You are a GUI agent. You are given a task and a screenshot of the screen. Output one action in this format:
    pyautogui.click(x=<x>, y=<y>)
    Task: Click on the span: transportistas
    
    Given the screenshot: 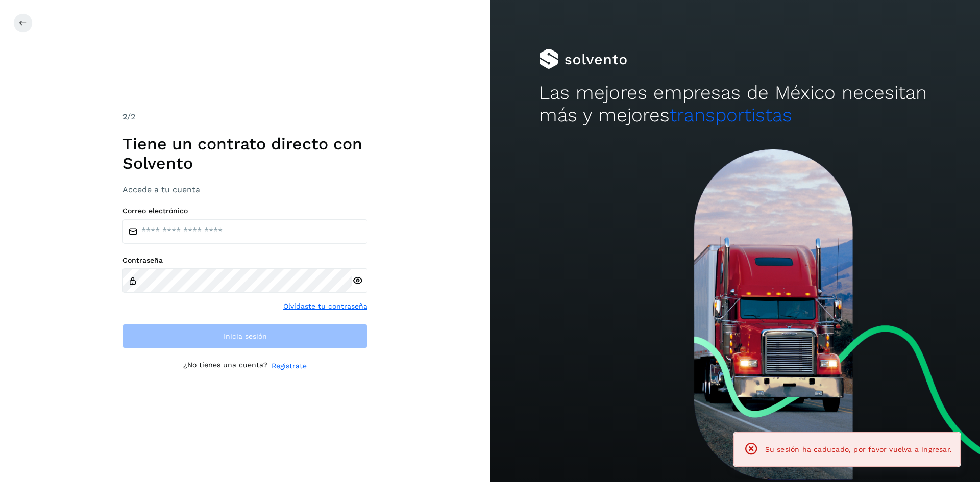 What is the action you would take?
    pyautogui.click(x=731, y=115)
    